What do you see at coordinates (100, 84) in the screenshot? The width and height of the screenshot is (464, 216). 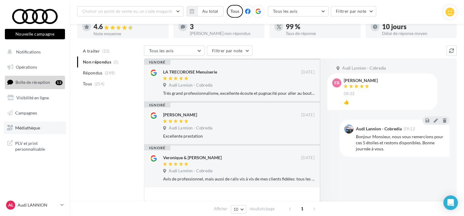 I see `span: (254)` at bounding box center [100, 84].